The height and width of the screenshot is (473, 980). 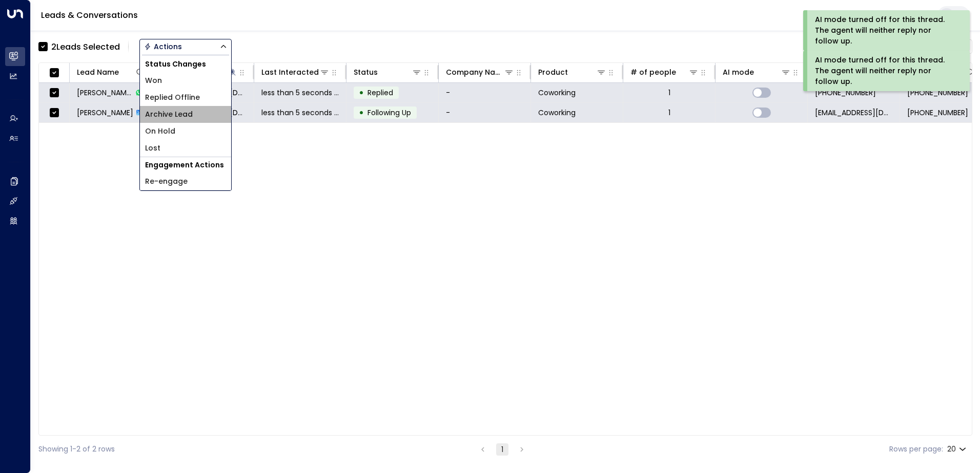 What do you see at coordinates (76, 449) in the screenshot?
I see `div: Showing 1-2 of 2 rows` at bounding box center [76, 449].